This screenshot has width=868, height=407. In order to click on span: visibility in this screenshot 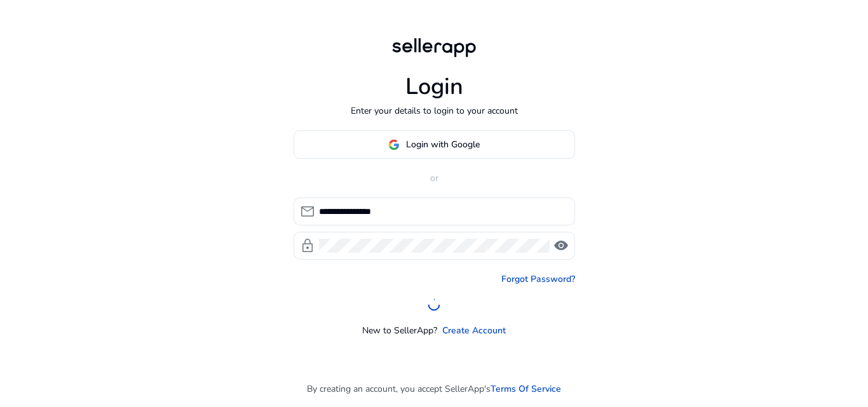, I will do `click(561, 245)`.